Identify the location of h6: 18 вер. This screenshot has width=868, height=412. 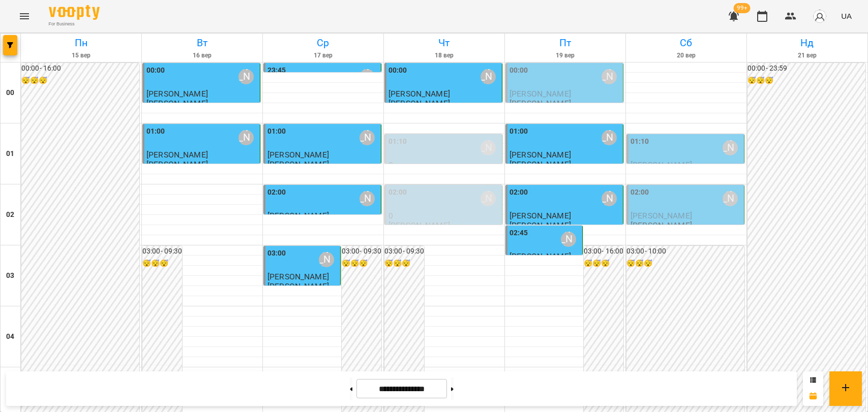
(444, 55).